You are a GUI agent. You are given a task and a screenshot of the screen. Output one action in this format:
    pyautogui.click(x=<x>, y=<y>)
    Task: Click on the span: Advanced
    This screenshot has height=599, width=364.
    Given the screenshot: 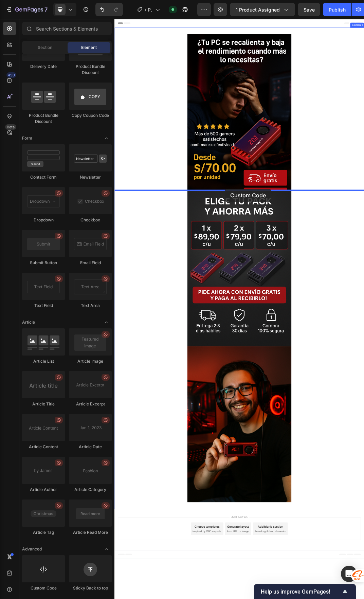 What is the action you would take?
    pyautogui.click(x=32, y=549)
    